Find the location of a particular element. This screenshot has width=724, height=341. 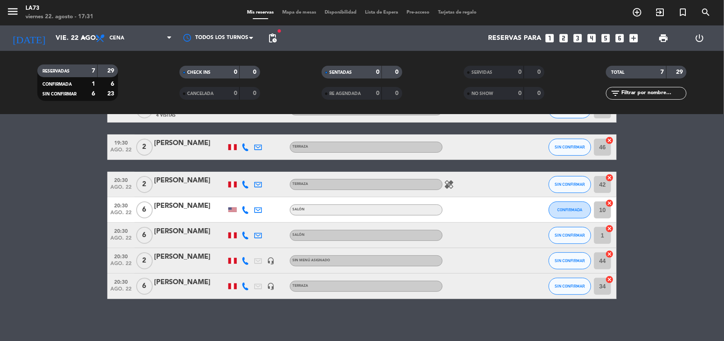

button: CONFIRMADA is located at coordinates (570, 210).